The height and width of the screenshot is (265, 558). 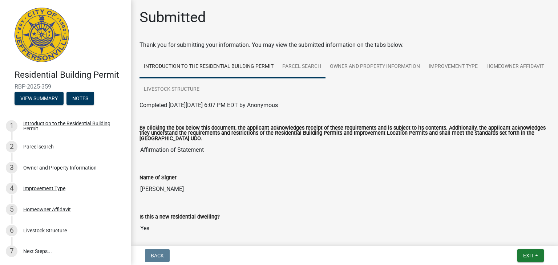 I want to click on span: RBP-2025-359, so click(x=65, y=86).